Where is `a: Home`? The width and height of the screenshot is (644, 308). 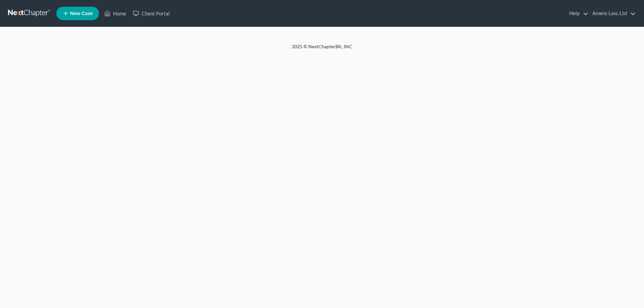 a: Home is located at coordinates (115, 13).